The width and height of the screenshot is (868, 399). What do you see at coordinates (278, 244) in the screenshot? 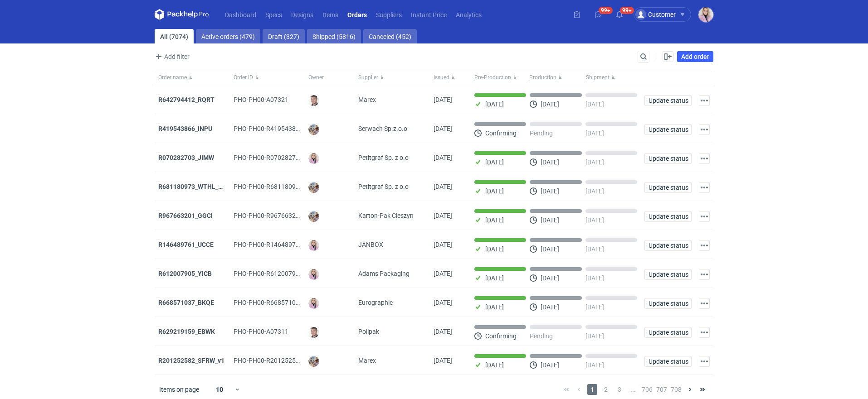
I see `span: PHO-PH00-R146489761_UCCE` at bounding box center [278, 244].